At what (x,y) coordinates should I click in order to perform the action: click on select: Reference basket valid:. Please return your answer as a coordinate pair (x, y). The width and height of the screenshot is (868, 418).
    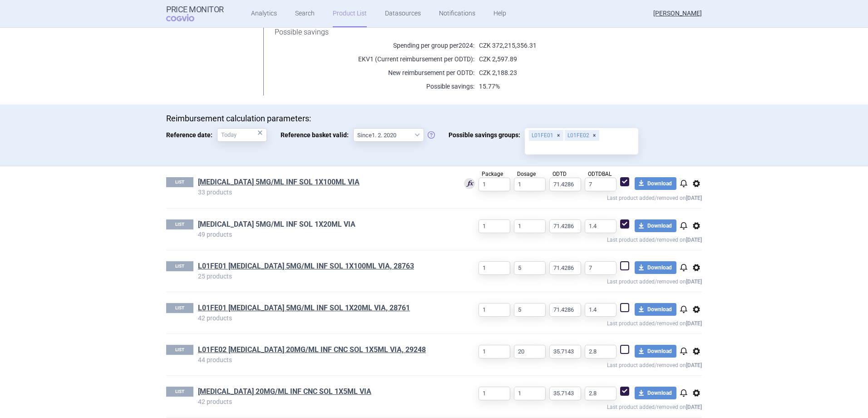
    Looking at the image, I should click on (388, 135).